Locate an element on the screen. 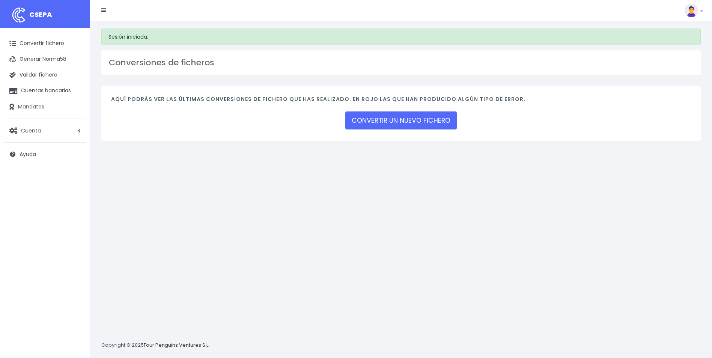 Image resolution: width=712 pixels, height=358 pixels. a: Generar Norma58 is located at coordinates (45, 59).